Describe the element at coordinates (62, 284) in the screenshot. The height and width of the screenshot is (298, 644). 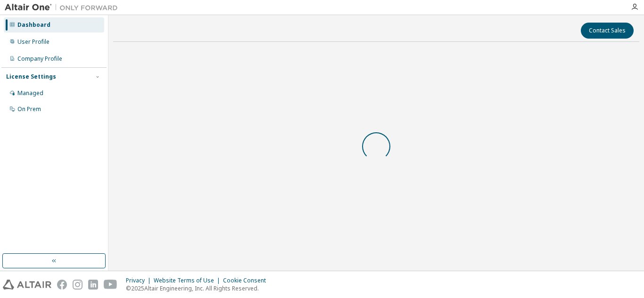
I see `img: facebook.svg` at that location.